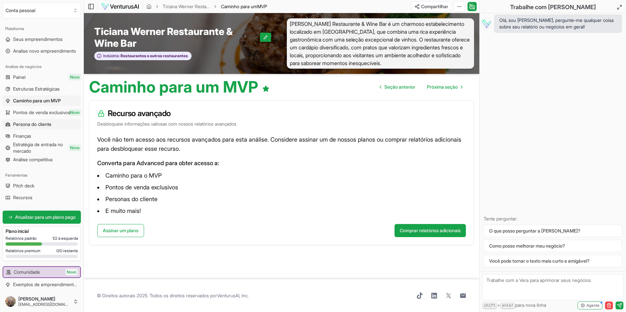 The height and width of the screenshot is (312, 626). Describe the element at coordinates (186, 7) in the screenshot. I see `a: Ticiana Werner Restaurante & Wine Bar` at that location.